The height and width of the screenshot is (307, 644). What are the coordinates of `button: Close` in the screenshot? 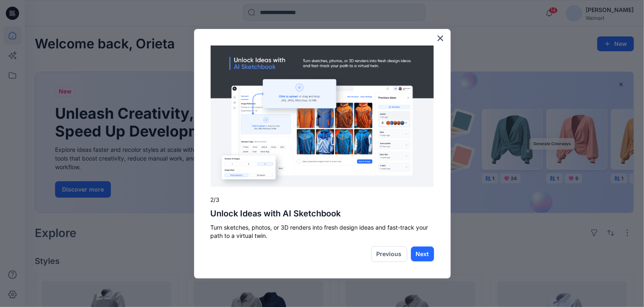 It's located at (440, 38).